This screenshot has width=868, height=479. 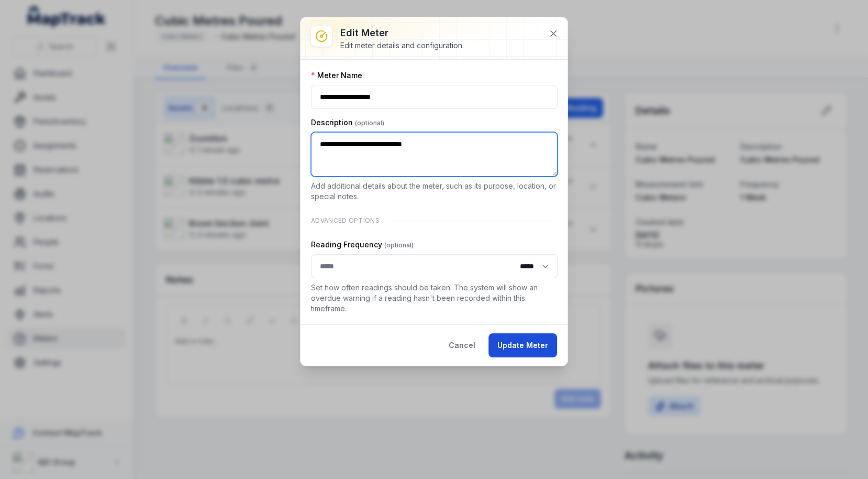 What do you see at coordinates (434, 191) in the screenshot?
I see `p: Add additional details about the meter, such as its purpose, location, or special notes.` at bounding box center [434, 191].